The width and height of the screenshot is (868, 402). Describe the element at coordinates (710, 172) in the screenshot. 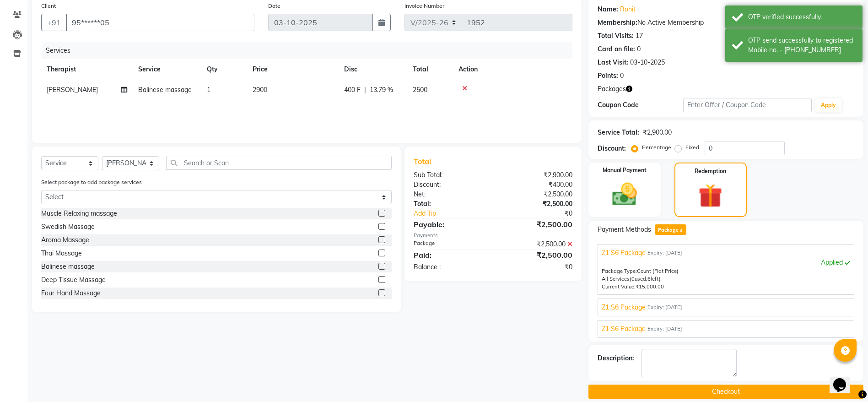

I see `label: Redemption` at that location.